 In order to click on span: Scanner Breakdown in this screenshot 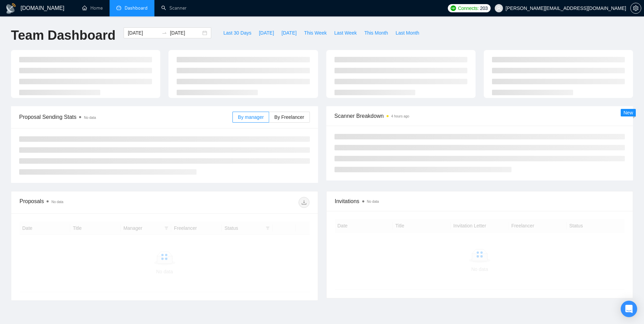, I will do `click(480, 116)`.